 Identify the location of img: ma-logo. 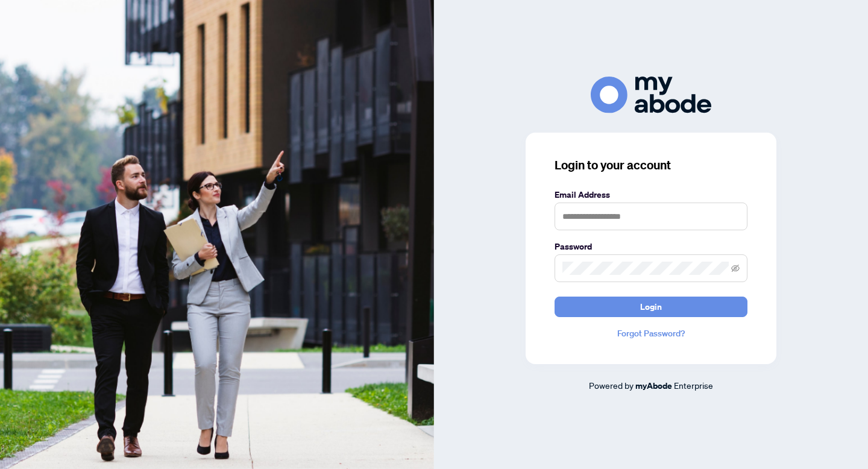
(651, 94).